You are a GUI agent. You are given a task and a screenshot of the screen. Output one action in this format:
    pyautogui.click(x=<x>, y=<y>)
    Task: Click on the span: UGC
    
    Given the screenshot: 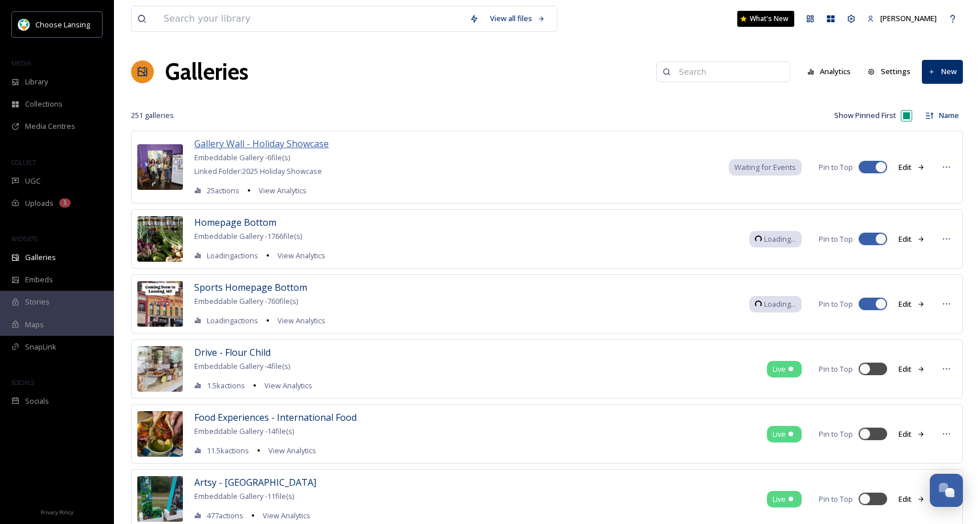 What is the action you would take?
    pyautogui.click(x=32, y=180)
    